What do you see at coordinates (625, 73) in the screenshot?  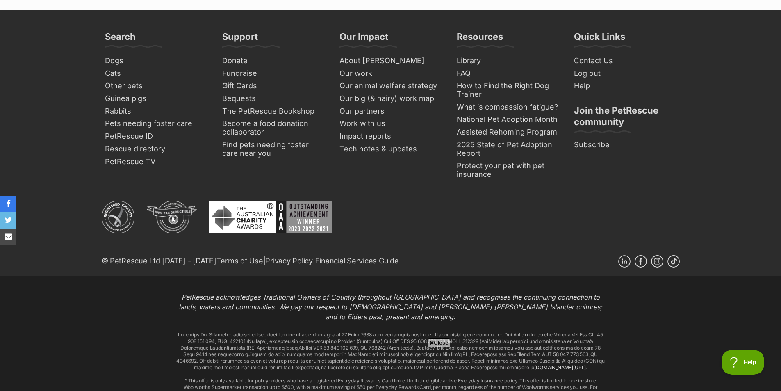 I see `a: Log out` at bounding box center [625, 73].